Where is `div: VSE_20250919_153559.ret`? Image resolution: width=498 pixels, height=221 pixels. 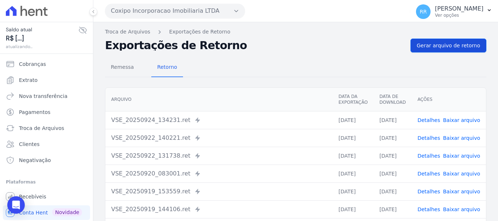 div: VSE_20250919_153559.ret is located at coordinates (219, 192).